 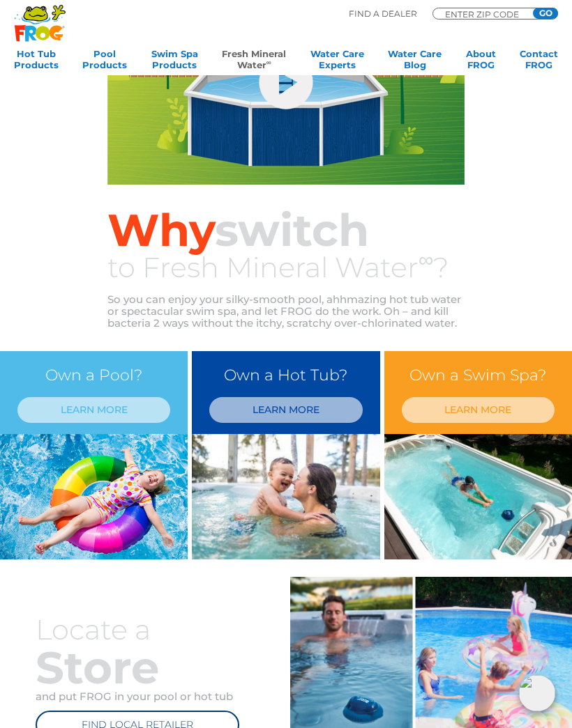 I want to click on h2: Store, so click(x=135, y=668).